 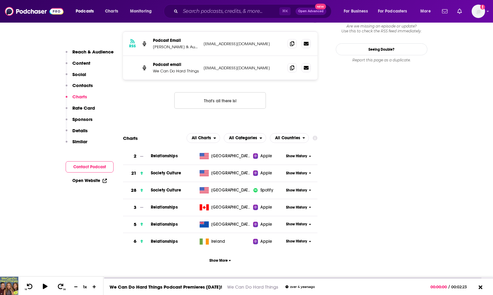 I want to click on a: Open Website, so click(x=89, y=180).